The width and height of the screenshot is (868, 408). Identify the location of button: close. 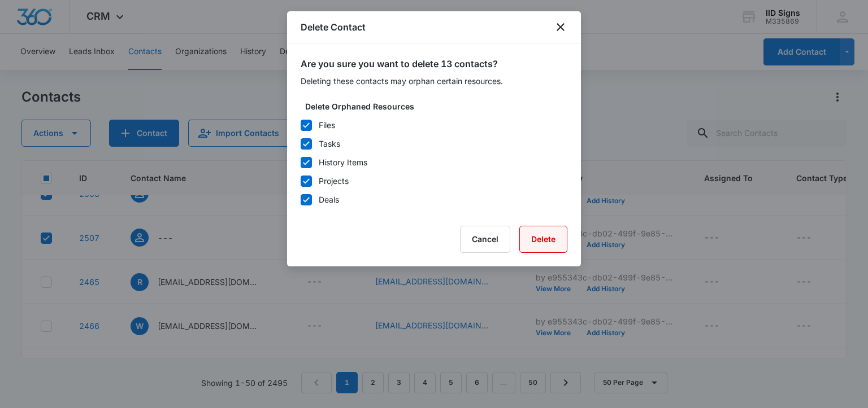
(560, 27).